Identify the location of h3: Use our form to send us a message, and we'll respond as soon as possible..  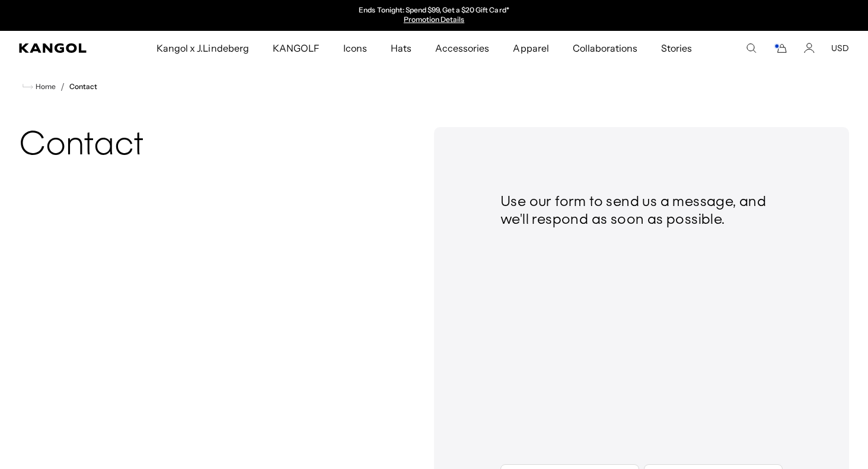
(641, 211).